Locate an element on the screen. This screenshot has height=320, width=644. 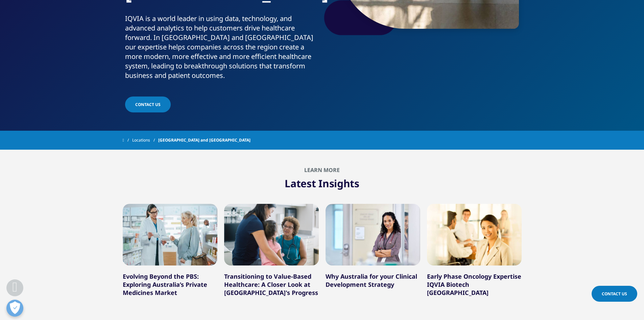
button: Open Preferences is located at coordinates (15, 308).